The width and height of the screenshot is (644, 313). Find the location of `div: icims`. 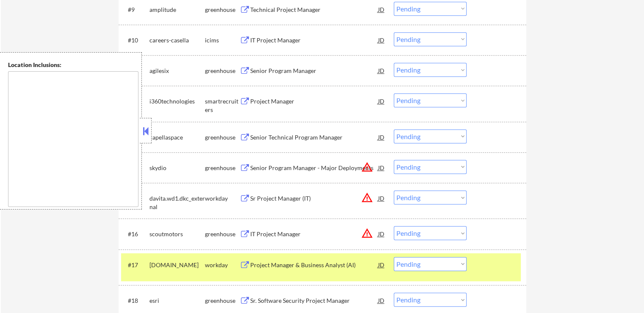

div: icims is located at coordinates (222, 40).